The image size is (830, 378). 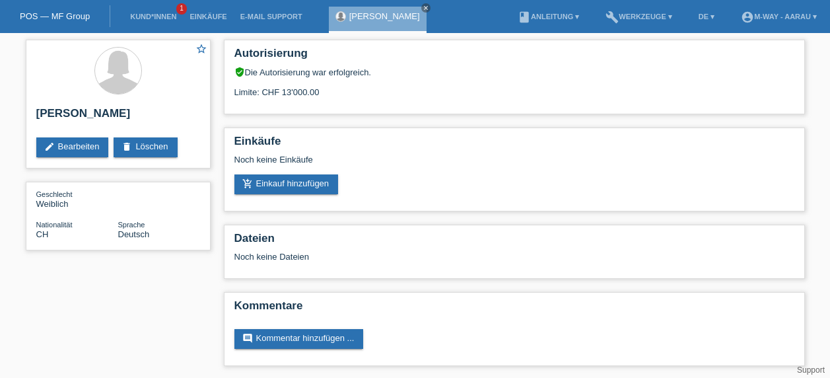 I want to click on a: POS — MF Group, so click(x=55, y=16).